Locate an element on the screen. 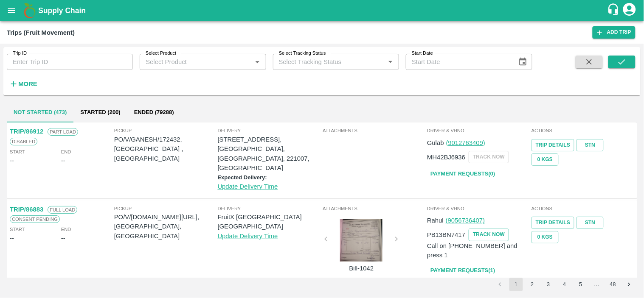 The width and height of the screenshot is (644, 298). button: Go to next page is located at coordinates (629, 285).